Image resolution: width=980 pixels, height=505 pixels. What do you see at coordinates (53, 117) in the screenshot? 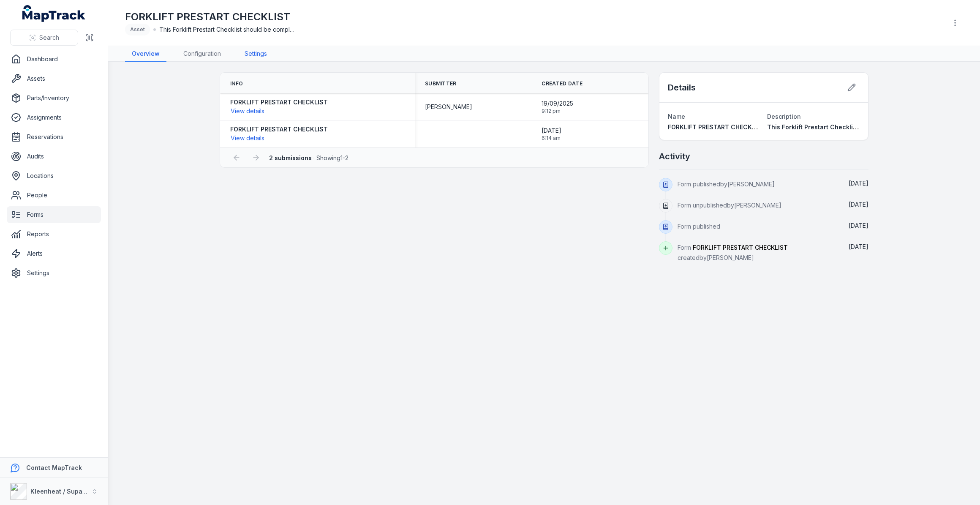
I see `a: Assignments` at bounding box center [53, 117].